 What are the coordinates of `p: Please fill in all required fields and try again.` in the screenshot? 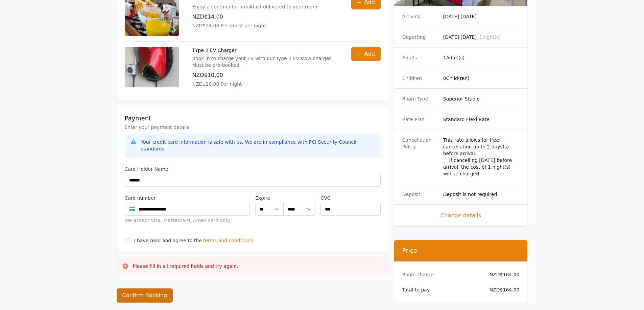 It's located at (186, 267).